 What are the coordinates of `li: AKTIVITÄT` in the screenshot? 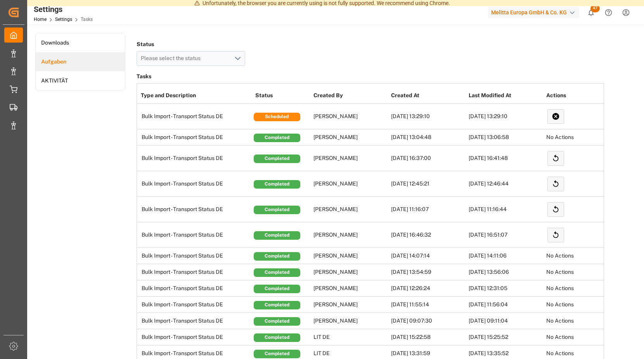 It's located at (80, 81).